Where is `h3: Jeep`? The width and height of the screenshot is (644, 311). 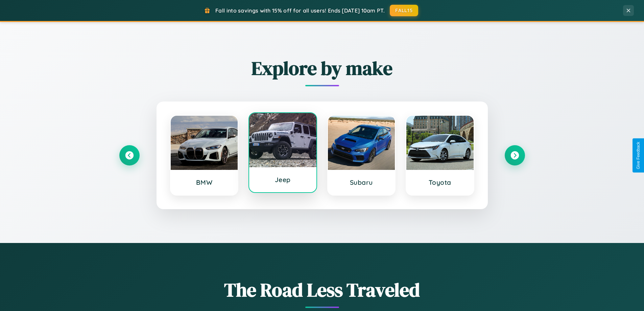 h3: Jeep is located at coordinates (283, 180).